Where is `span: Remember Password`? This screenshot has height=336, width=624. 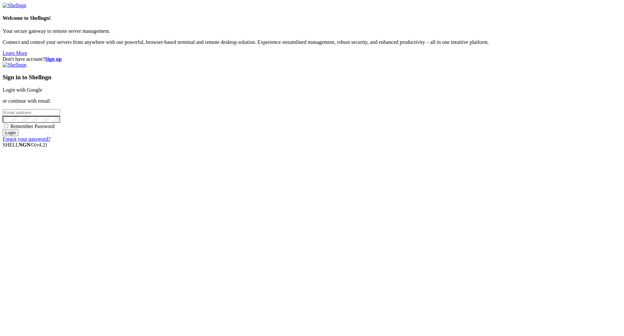 span: Remember Password is located at coordinates (33, 126).